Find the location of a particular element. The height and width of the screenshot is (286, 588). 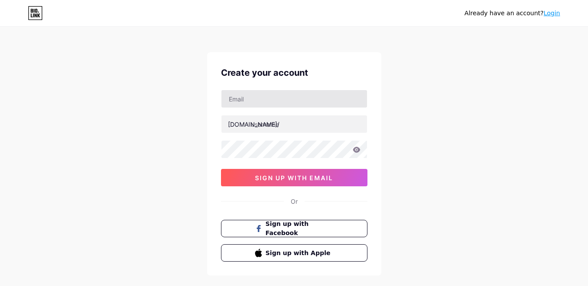

button: sign up with email is located at coordinates (294, 178).